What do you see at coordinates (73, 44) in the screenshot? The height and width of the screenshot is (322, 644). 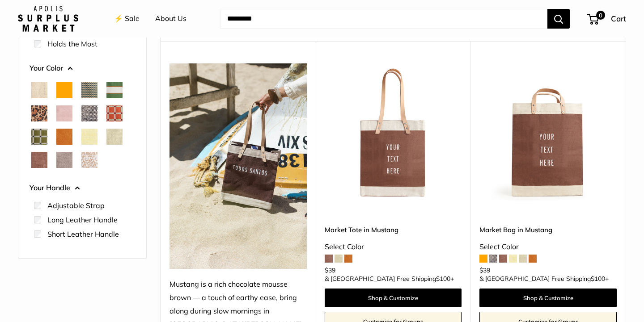 I see `label: Holds the Most` at bounding box center [73, 44].